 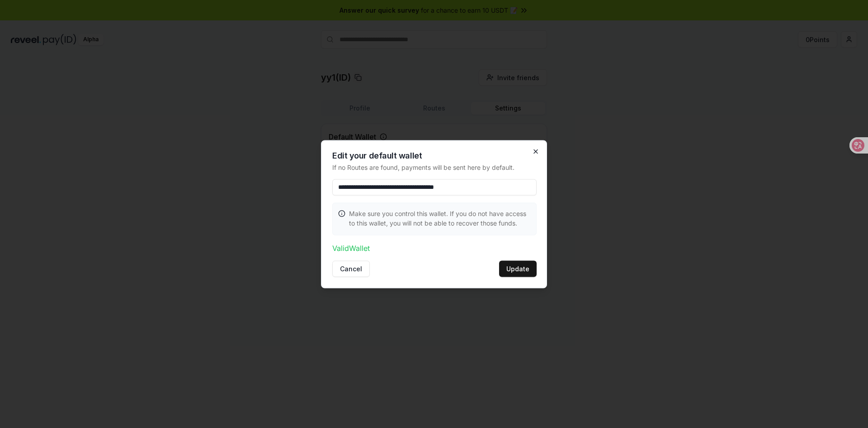 I want to click on h2: Edit your default wallet, so click(x=435, y=155).